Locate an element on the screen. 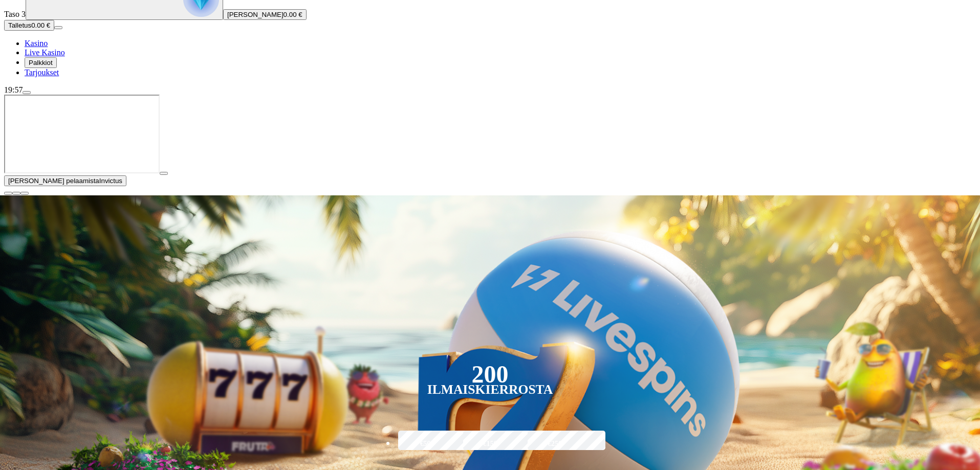 The image size is (980, 470). button: fullscreen icon is located at coordinates (24, 193).